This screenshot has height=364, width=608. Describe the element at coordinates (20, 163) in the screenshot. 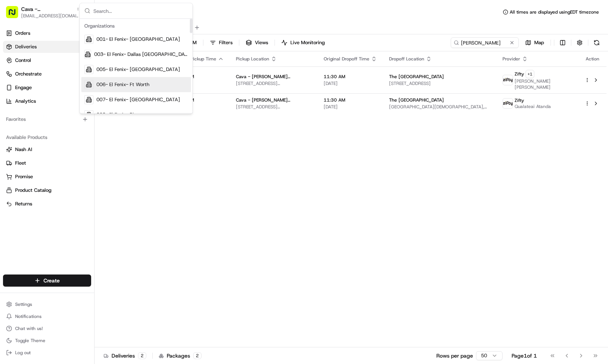

I see `span: Fleet` at that location.